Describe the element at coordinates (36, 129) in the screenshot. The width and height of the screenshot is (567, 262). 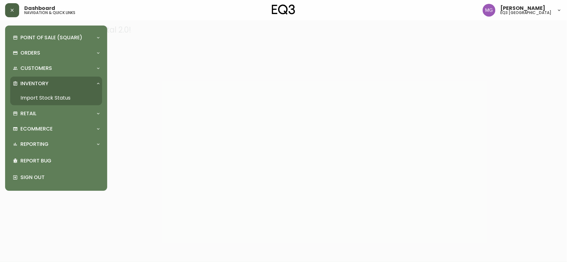
I see `p: Ecommerce` at that location.